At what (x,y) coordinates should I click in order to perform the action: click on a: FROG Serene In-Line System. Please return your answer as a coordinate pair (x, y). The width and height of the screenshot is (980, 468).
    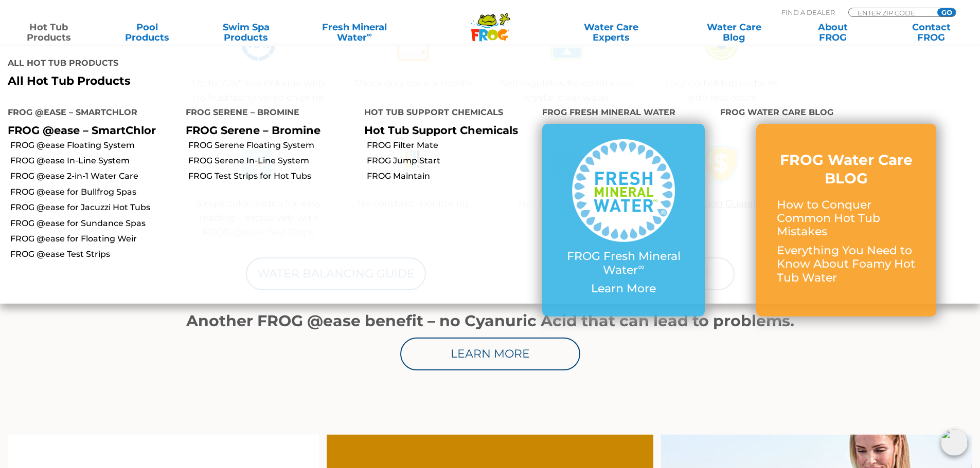
    Looking at the image, I should click on (272, 161).